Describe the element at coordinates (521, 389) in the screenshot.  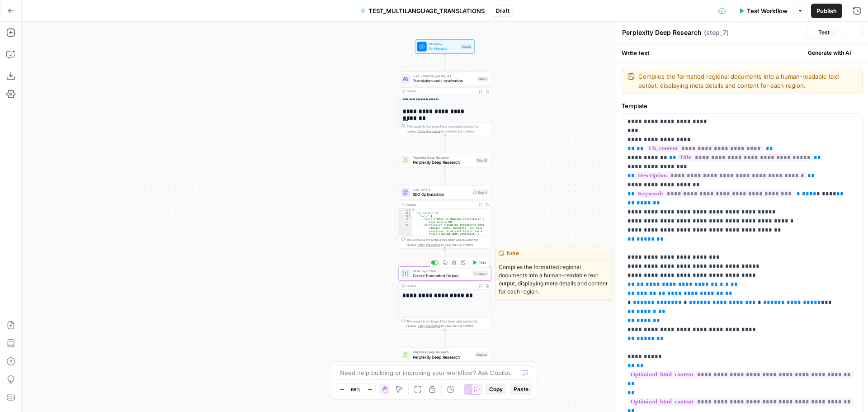
I see `span: Paste` at that location.